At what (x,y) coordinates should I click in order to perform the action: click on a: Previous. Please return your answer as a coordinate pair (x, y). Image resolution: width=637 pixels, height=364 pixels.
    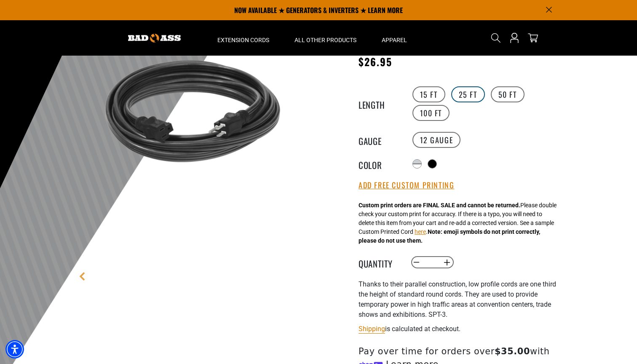
    Looking at the image, I should click on (82, 276).